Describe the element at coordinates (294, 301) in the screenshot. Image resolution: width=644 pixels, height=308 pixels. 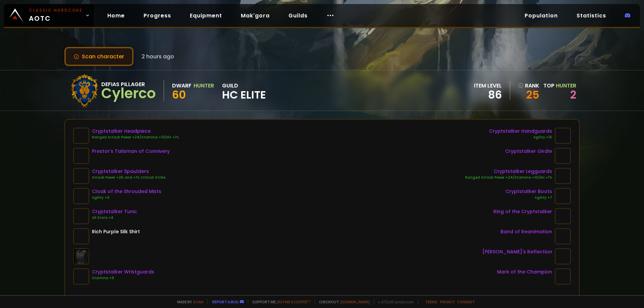
I see `a: Buy me a coffee` at that location.